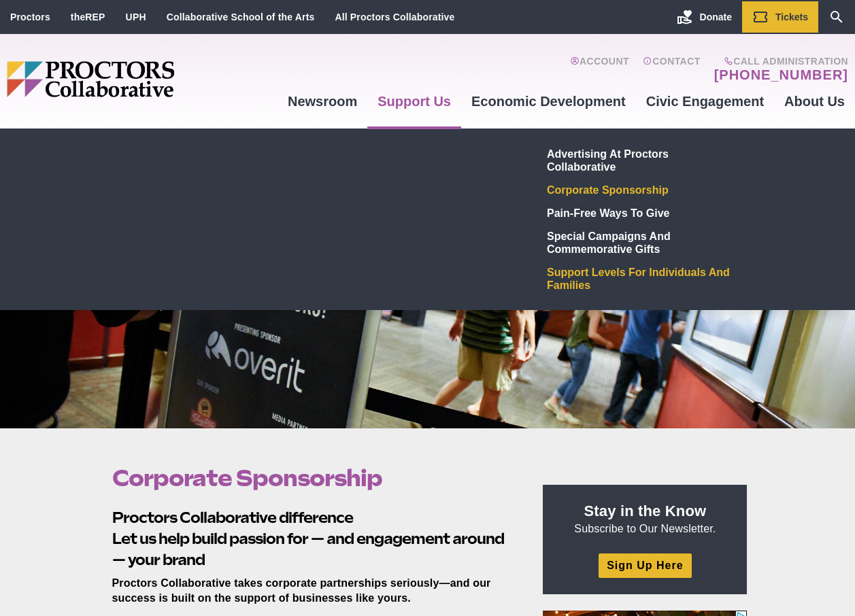  I want to click on a: Donate, so click(704, 17).